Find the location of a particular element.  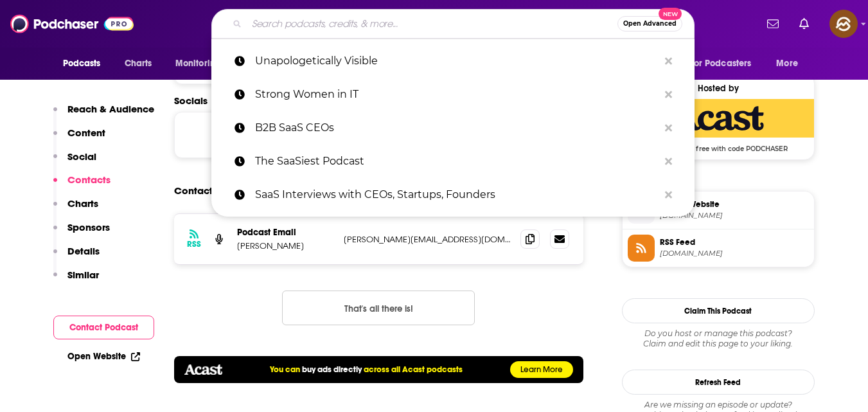

button: Reach & Audience is located at coordinates (103, 114).